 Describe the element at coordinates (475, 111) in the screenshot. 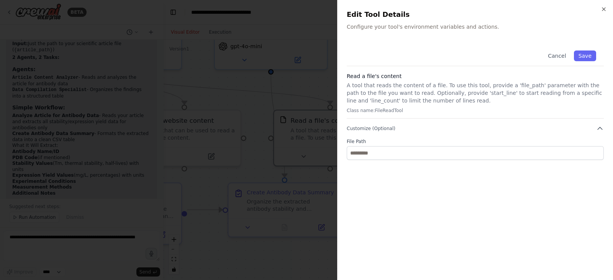

I see `p: Class name: FileReadTool` at that location.